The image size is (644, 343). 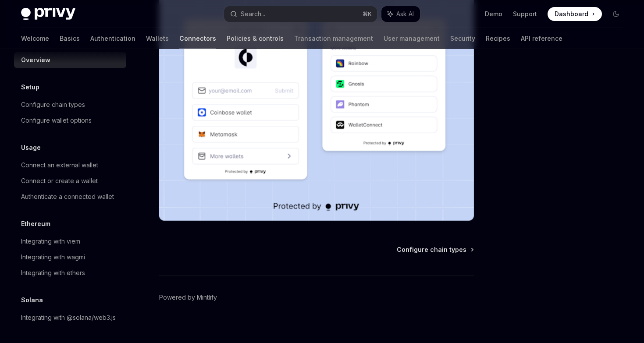 I want to click on a: Integrating with @solana/web3.js, so click(x=70, y=317).